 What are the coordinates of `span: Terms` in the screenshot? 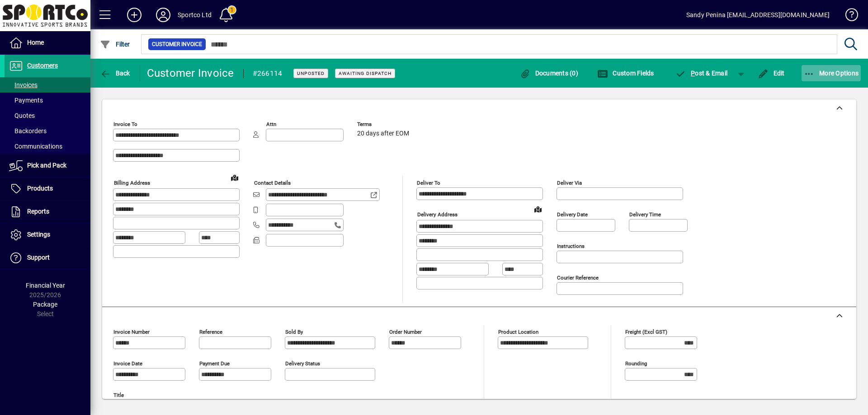 It's located at (384, 125).